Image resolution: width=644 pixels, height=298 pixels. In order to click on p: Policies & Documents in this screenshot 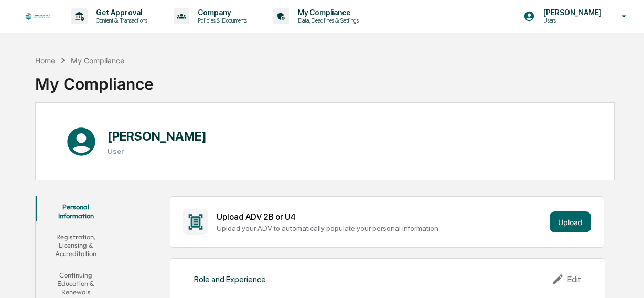, I will do `click(221, 21)`.